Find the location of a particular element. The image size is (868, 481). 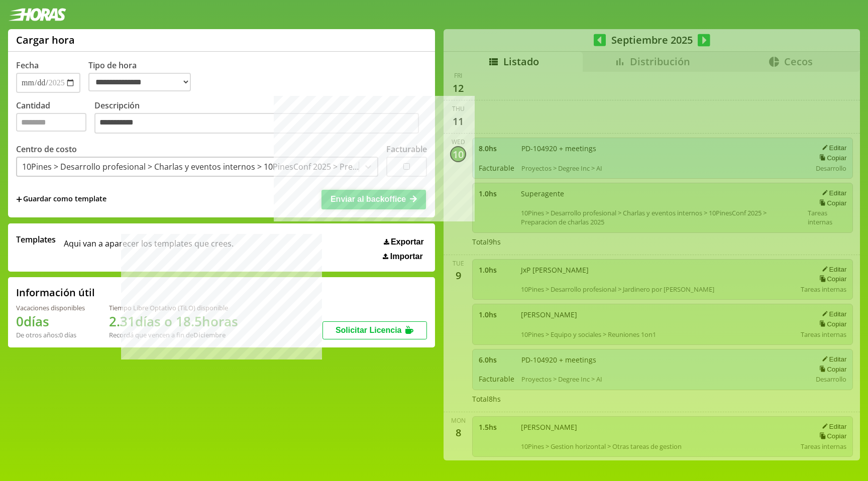

textarea: Descripción is located at coordinates (257, 123).